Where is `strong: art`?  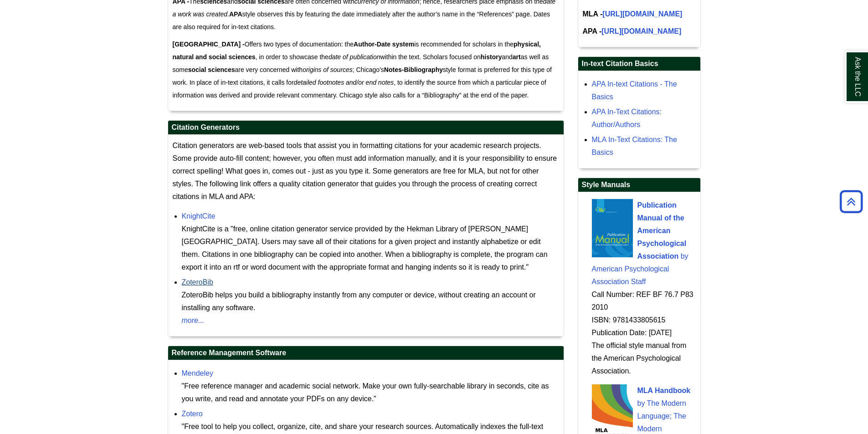 strong: art is located at coordinates (517, 57).